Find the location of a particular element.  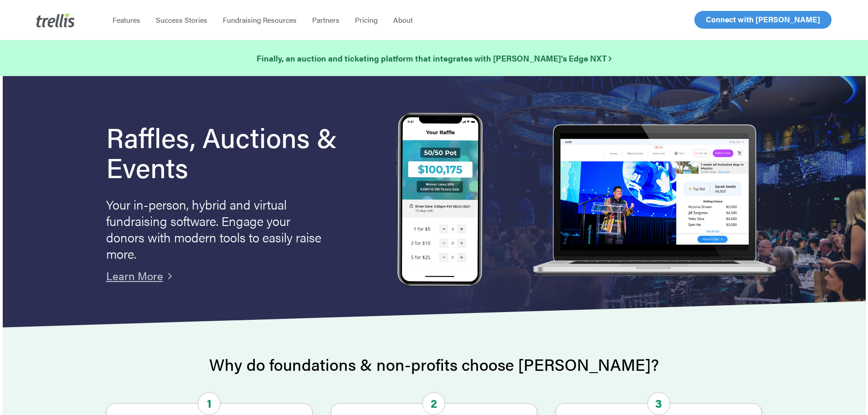

span: 3 is located at coordinates (659, 403).